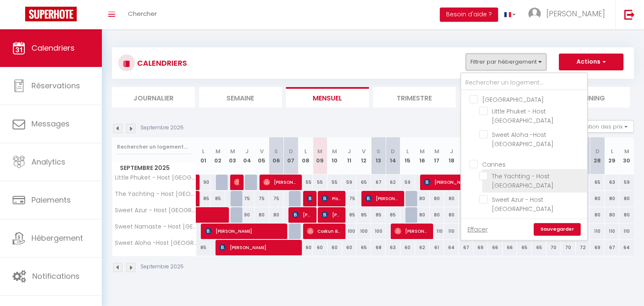  Describe the element at coordinates (233, 156) in the screenshot. I see `th: 03` at that location.